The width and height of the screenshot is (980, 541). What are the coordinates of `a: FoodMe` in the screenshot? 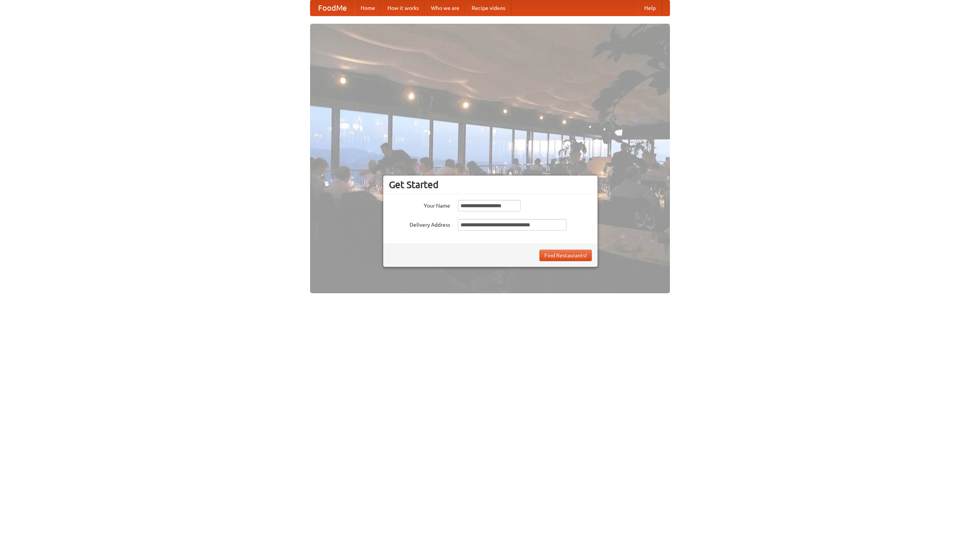 It's located at (332, 8).